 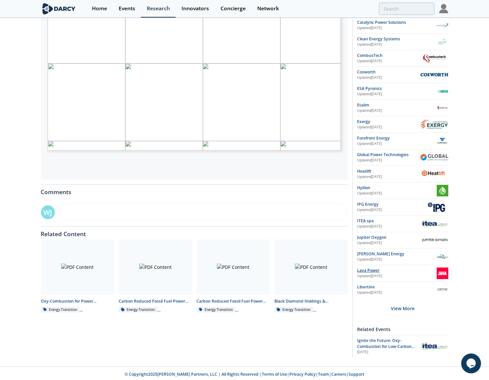 I want to click on div: Exergy, so click(x=389, y=122).